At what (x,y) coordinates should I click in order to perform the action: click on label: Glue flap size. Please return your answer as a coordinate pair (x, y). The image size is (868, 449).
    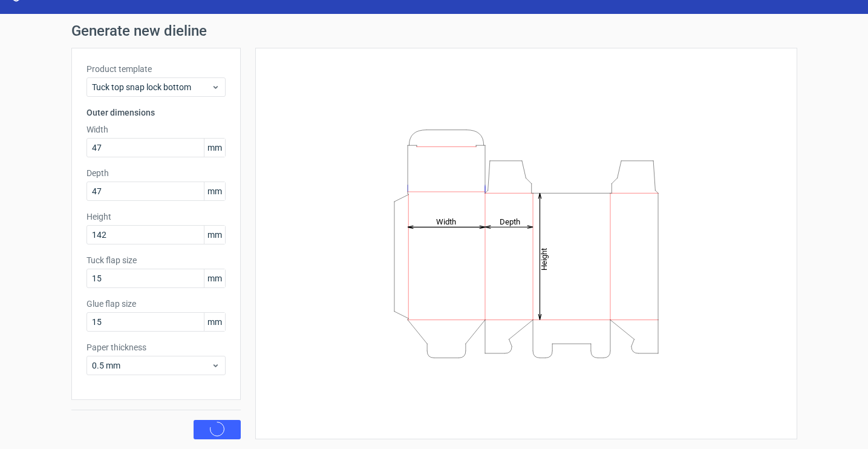
    Looking at the image, I should click on (156, 304).